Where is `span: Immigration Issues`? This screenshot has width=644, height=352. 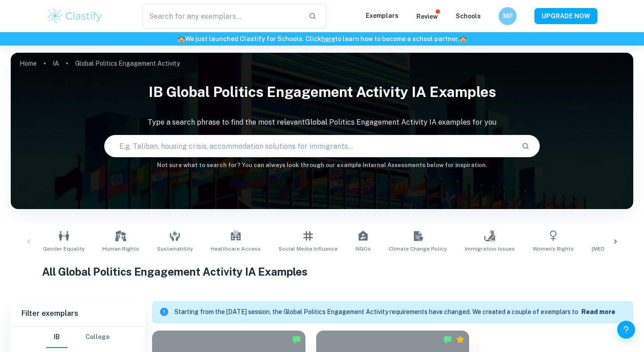
span: Immigration Issues is located at coordinates (490, 249).